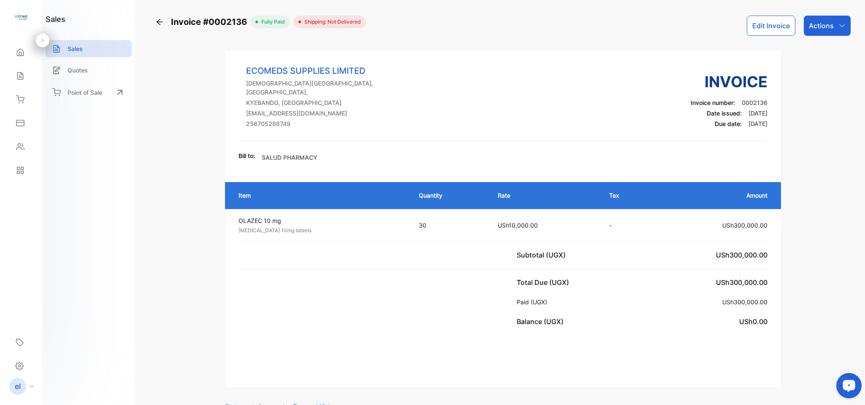 This screenshot has height=405, width=865. What do you see at coordinates (728, 124) in the screenshot?
I see `span: Due date:` at bounding box center [728, 124].